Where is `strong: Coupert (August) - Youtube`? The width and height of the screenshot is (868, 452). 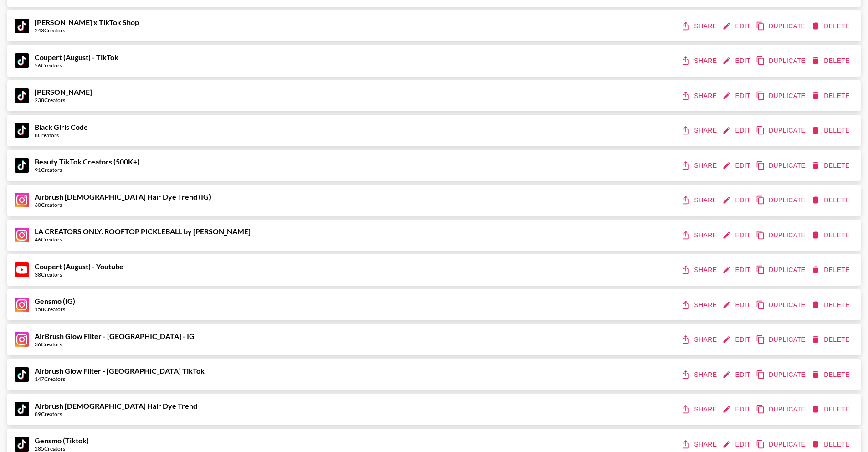
strong: Coupert (August) - Youtube is located at coordinates (79, 266).